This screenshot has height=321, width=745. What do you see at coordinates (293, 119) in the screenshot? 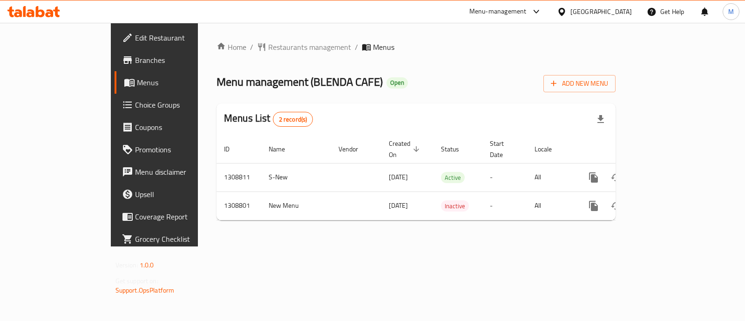
I see `span: 2 record(s)` at bounding box center [293, 119].